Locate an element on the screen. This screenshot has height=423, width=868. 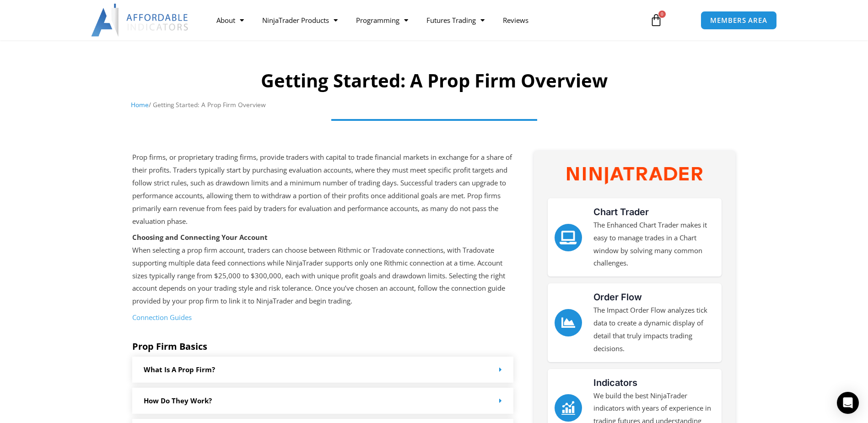
a: NinjaTrader Products is located at coordinates (300, 20).